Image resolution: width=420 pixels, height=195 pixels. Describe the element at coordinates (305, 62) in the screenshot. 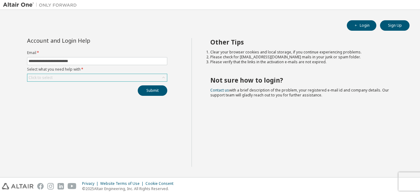

I see `li: Please verify that the links in the activation e-mails are not expired.` at that location.